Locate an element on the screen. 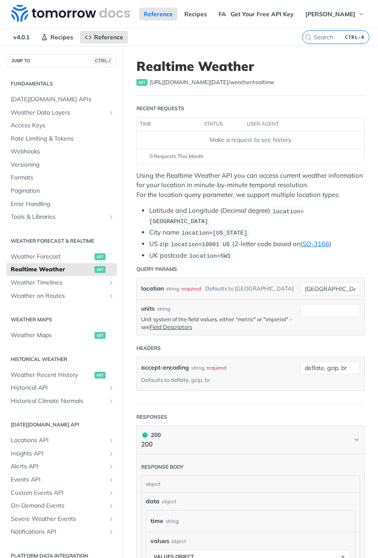 This screenshot has width=378, height=558. th: time is located at coordinates (169, 124).